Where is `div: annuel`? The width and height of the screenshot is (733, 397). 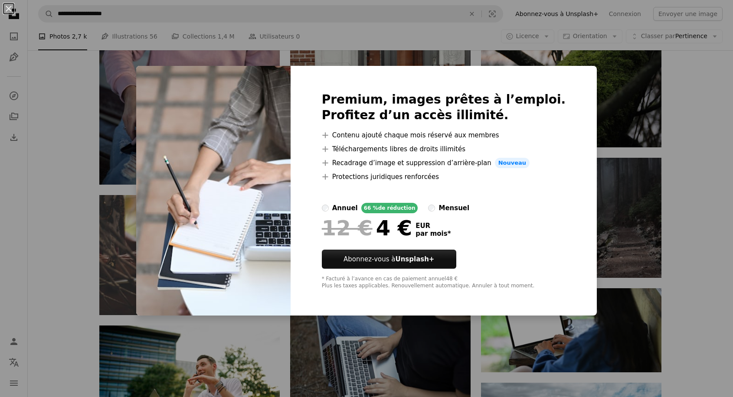 div: annuel is located at coordinates (345, 208).